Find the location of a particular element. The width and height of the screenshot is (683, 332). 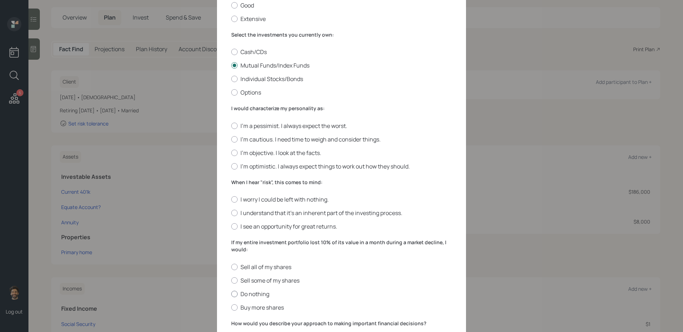

label: I understand that it’s an inherent part of the investing process. is located at coordinates (342, 213).